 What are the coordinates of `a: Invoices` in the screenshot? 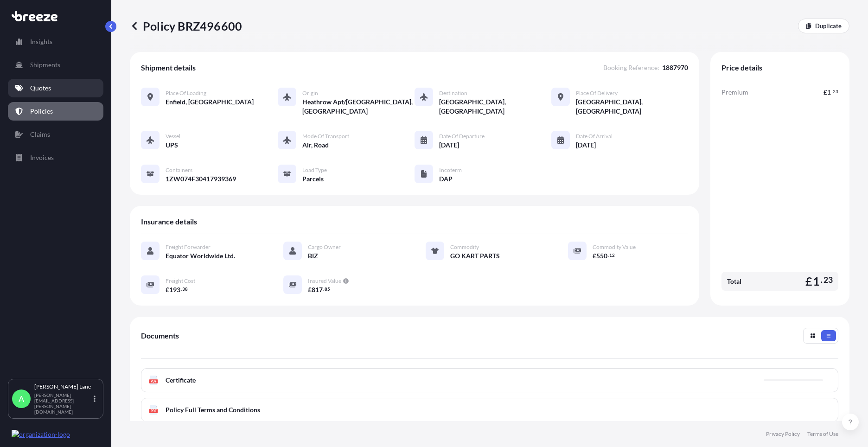 It's located at (56, 158).